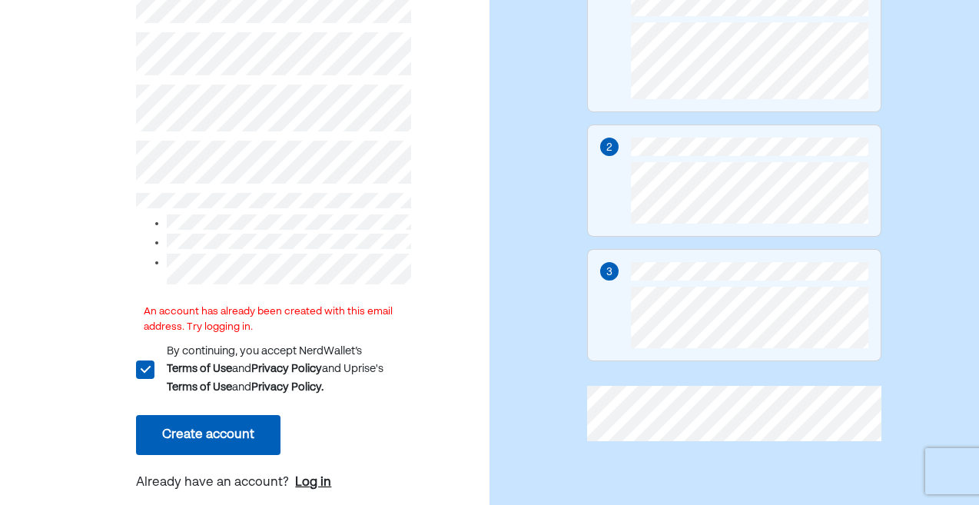  Describe the element at coordinates (274, 483) in the screenshot. I see `p: Already have an account?` at that location.